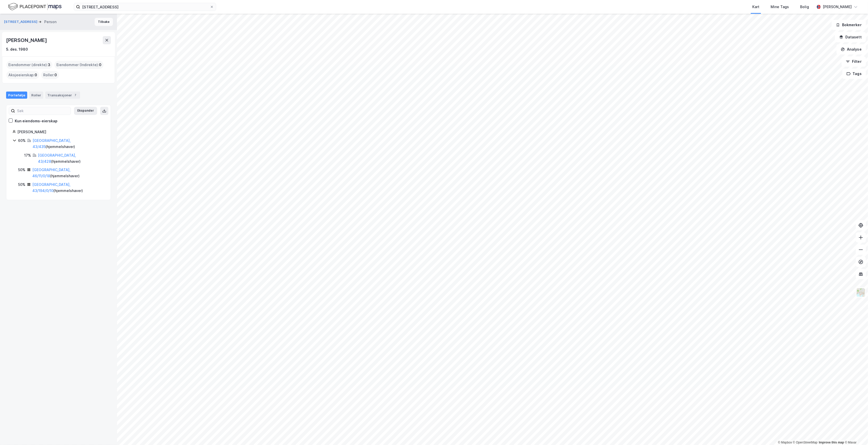  I want to click on div: 7, so click(76, 95).